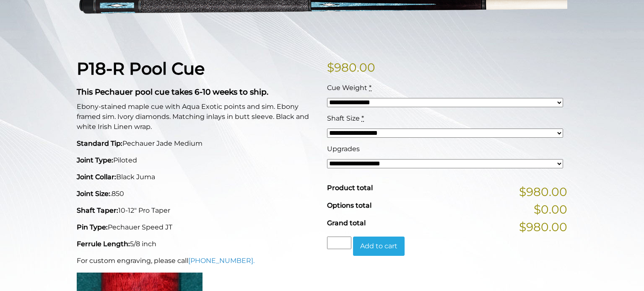  What do you see at coordinates (197, 177) in the screenshot?
I see `p: Black Juma` at bounding box center [197, 177].